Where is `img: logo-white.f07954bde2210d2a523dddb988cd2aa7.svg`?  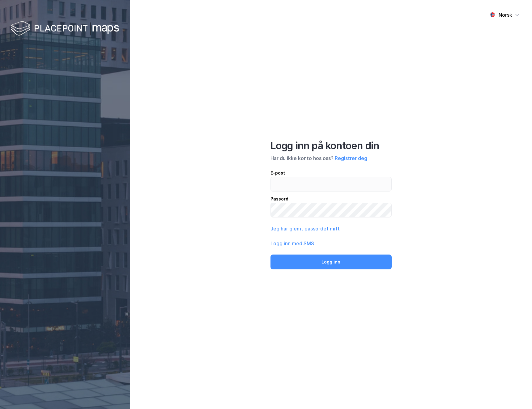 img: logo-white.f07954bde2210d2a523dddb988cd2aa7.svg is located at coordinates (65, 29).